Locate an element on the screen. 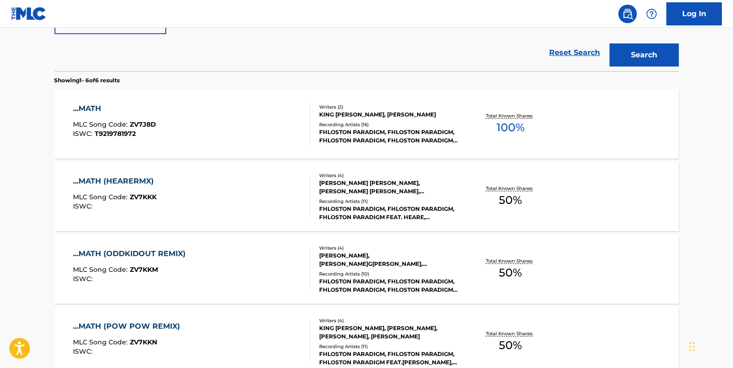 The height and width of the screenshot is (368, 733). div: ...MATH is located at coordinates (115, 109).